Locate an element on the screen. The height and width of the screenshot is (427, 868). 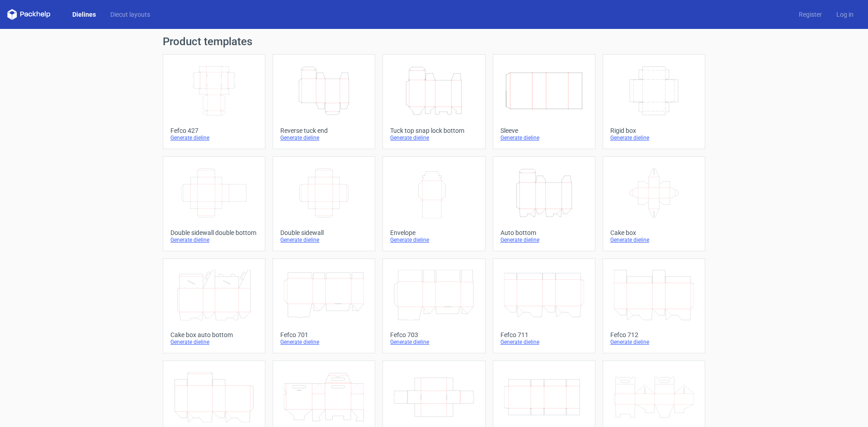
a: Fefco 703Generate dieline is located at coordinates (434, 305).